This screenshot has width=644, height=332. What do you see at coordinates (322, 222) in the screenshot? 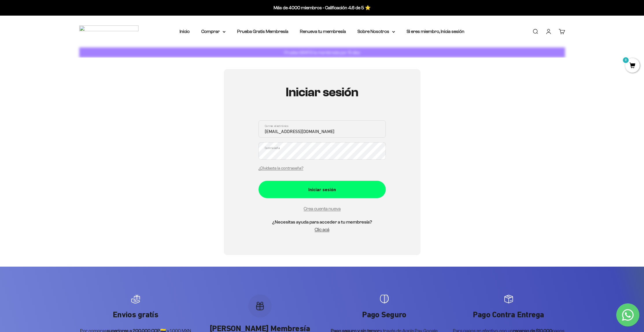
I see `h5: ¿Necesitas ayuda para acceder a tu membresía?` at bounding box center [322, 222].